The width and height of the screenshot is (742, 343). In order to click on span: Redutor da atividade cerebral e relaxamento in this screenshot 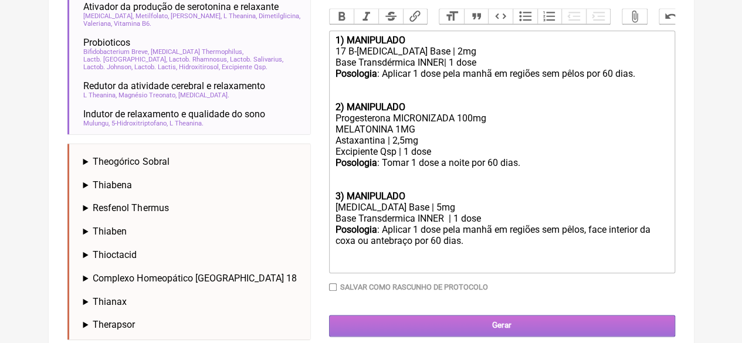, I will do `click(174, 86)`.